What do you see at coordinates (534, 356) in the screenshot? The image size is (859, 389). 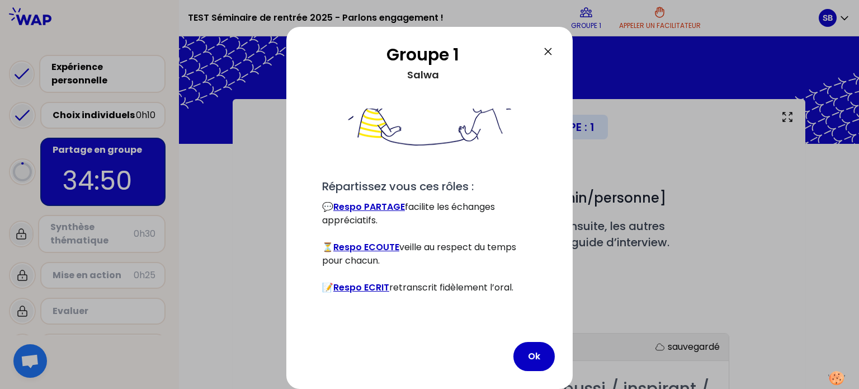 I see `button: Ok` at bounding box center [534, 356].